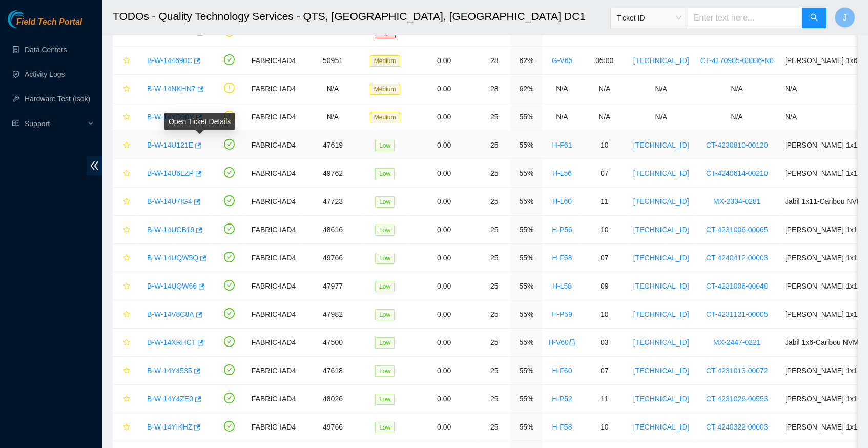  I want to click on td: 49766, so click(332, 258).